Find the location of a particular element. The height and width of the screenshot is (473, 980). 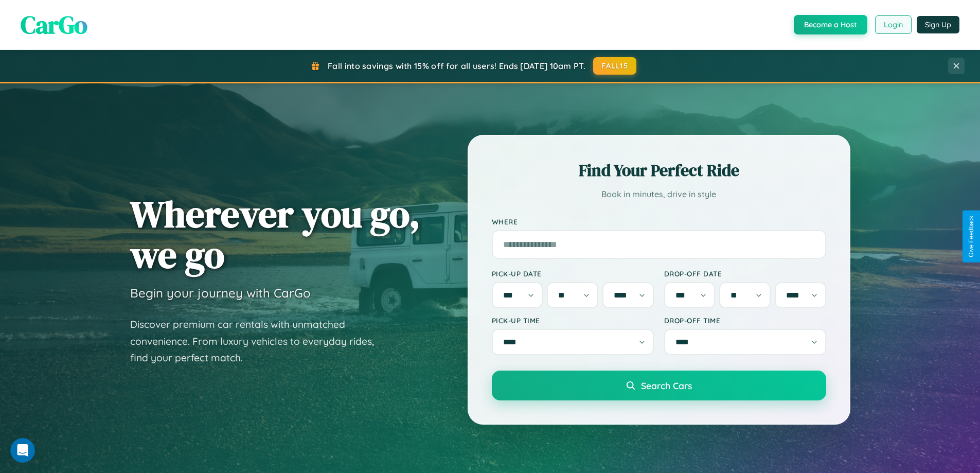

label: Pick-up Date is located at coordinates (572, 273).